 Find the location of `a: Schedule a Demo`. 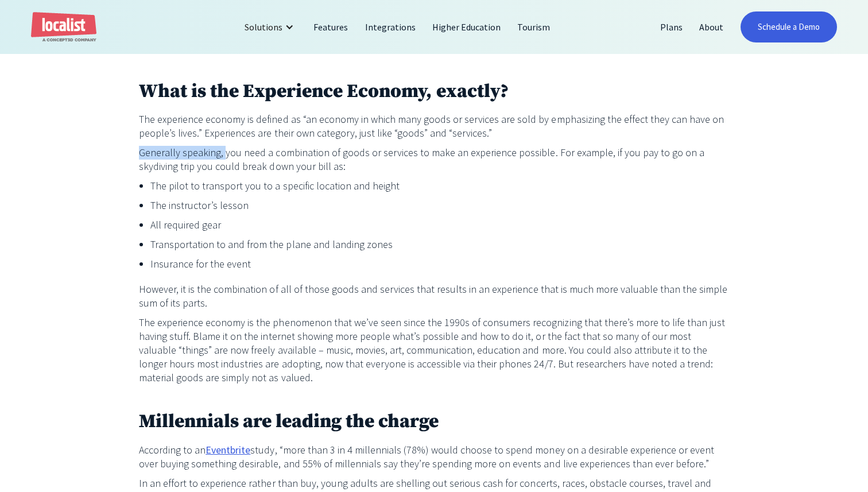

a: Schedule a Demo is located at coordinates (789, 27).